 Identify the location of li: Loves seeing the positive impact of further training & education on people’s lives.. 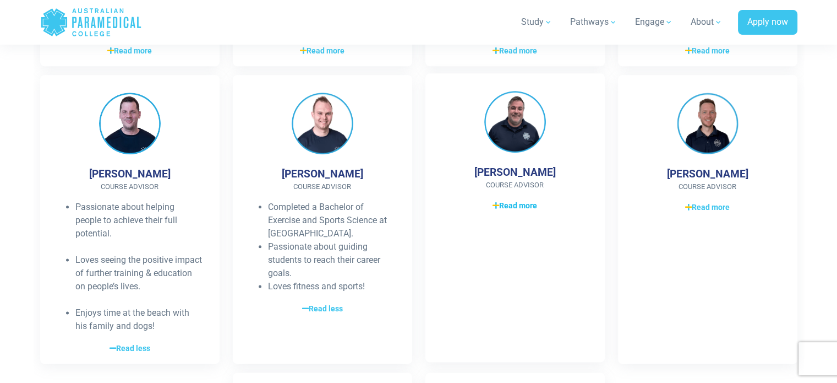
(139, 280).